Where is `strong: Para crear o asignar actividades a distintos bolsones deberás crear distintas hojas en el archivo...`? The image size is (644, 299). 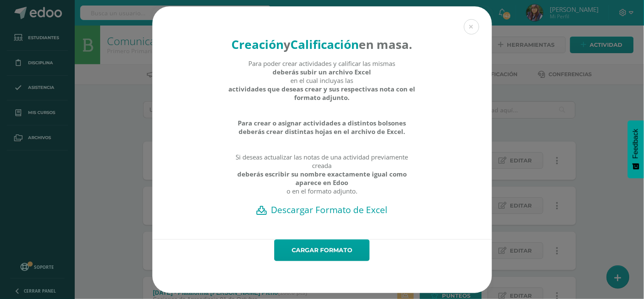 strong: Para crear o asignar actividades a distintos bolsones deberás crear distintas hojas en el archivo... is located at coordinates (322, 127).